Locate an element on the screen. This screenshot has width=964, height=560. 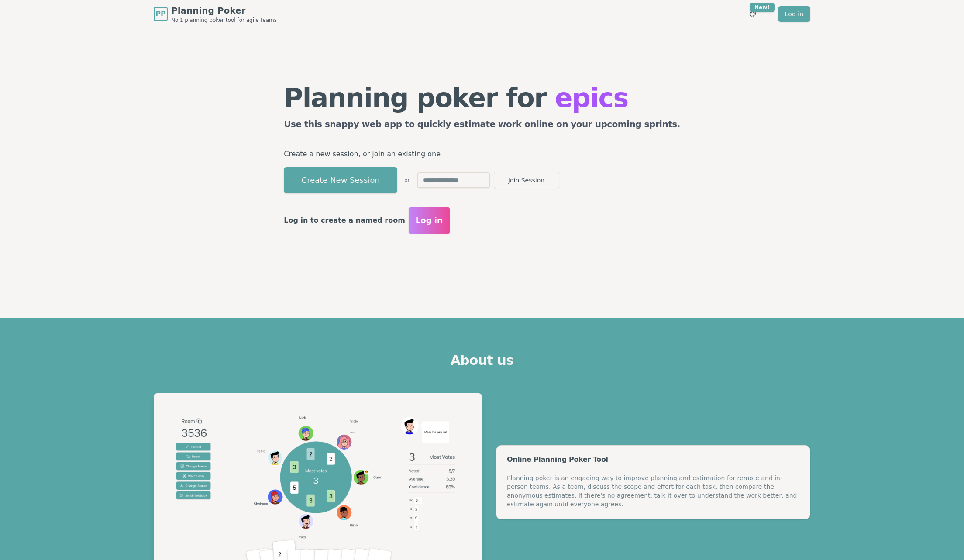
p: Create a new session, or join an existing one is located at coordinates (482, 154).